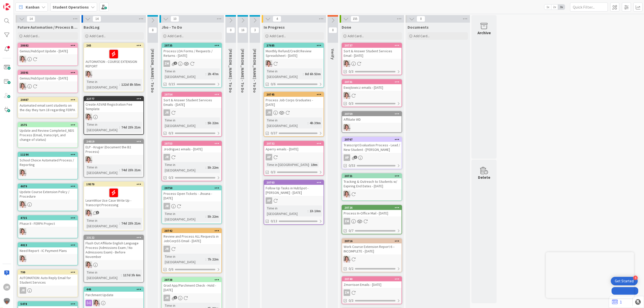 The image size is (644, 308). What do you see at coordinates (372, 122) in the screenshot?
I see `a: 28759Affiliate WDEW` at bounding box center [372, 122].